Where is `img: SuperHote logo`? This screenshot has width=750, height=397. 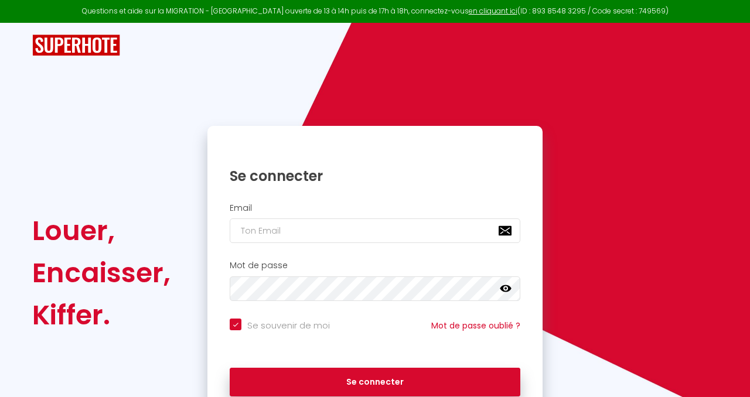
img: SuperHote logo is located at coordinates (76, 45).